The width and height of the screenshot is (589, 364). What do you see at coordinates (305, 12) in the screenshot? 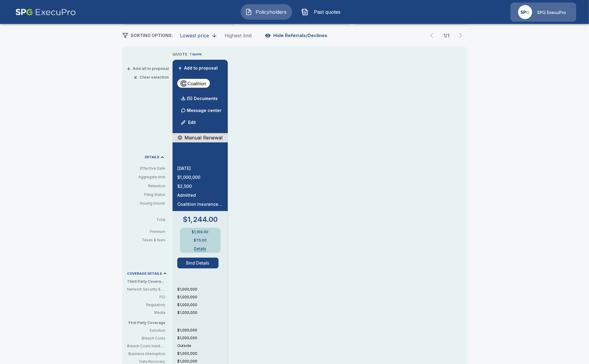
I see `img: Past quotes Icon` at bounding box center [305, 12].